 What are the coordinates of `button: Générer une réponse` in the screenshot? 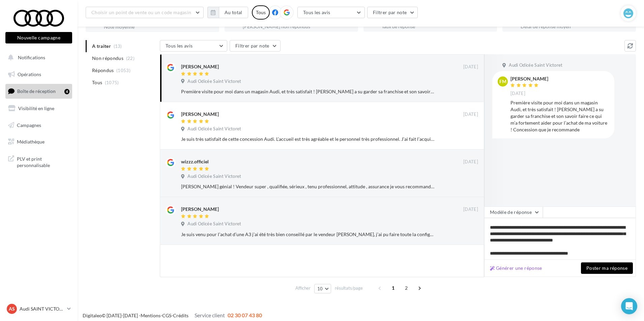 It's located at (516, 268).